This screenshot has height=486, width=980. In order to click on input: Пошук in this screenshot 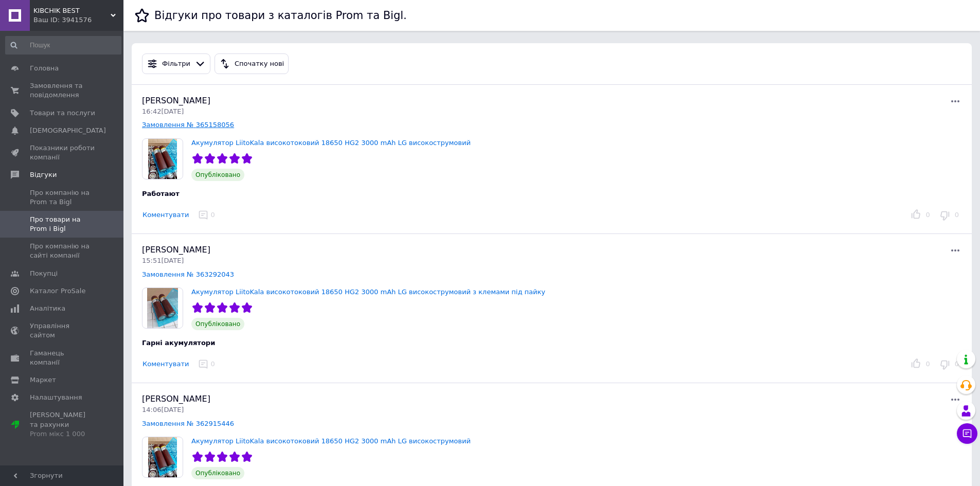, I will do `click(64, 45)`.